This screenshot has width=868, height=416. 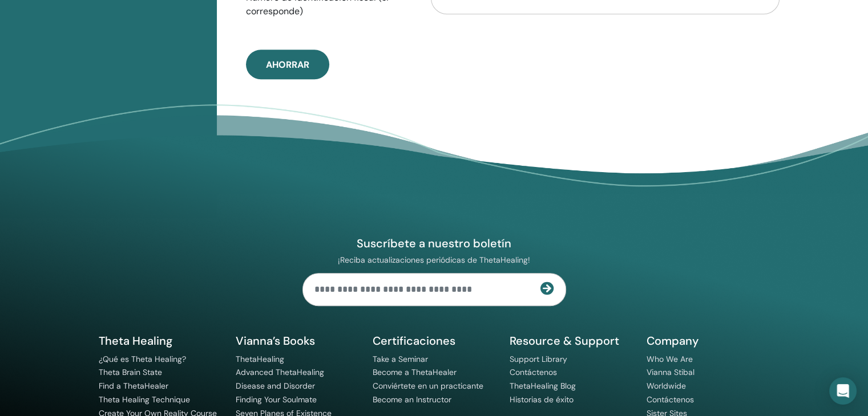 What do you see at coordinates (842, 391) in the screenshot?
I see `div: Open Intercom Messenger` at bounding box center [842, 391].